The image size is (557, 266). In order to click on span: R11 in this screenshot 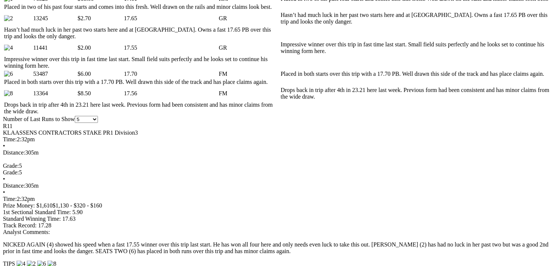, I will do `click(8, 126)`.